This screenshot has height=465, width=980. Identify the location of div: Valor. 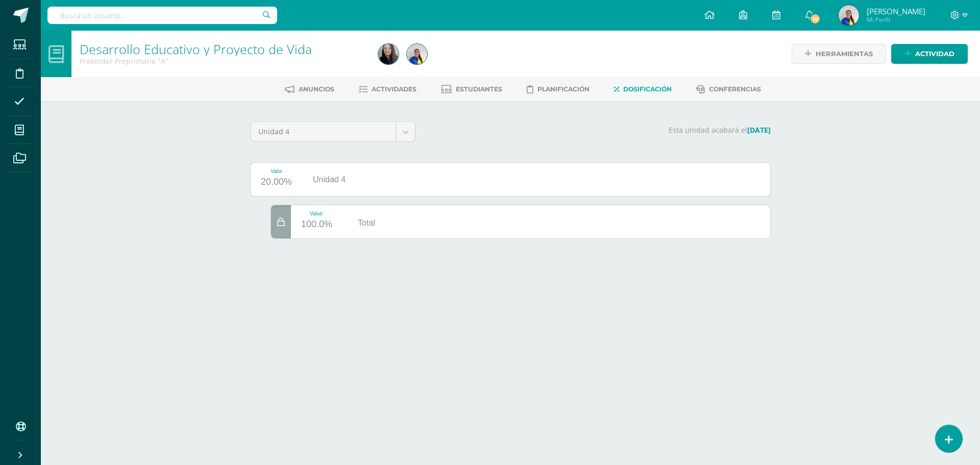
(276, 171).